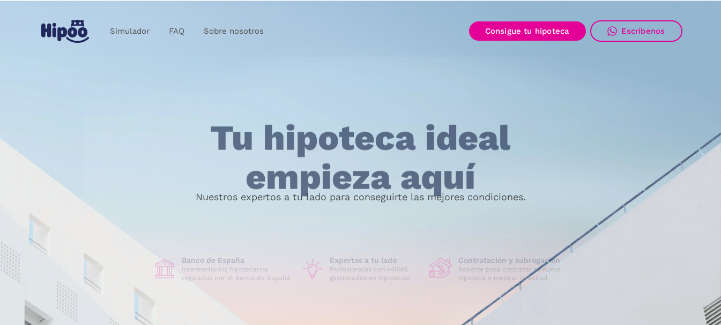  What do you see at coordinates (514, 274) in the screenshot?
I see `p: Soporte para contratar tu nueva hipoteca o mejorar la actual` at bounding box center [514, 274].